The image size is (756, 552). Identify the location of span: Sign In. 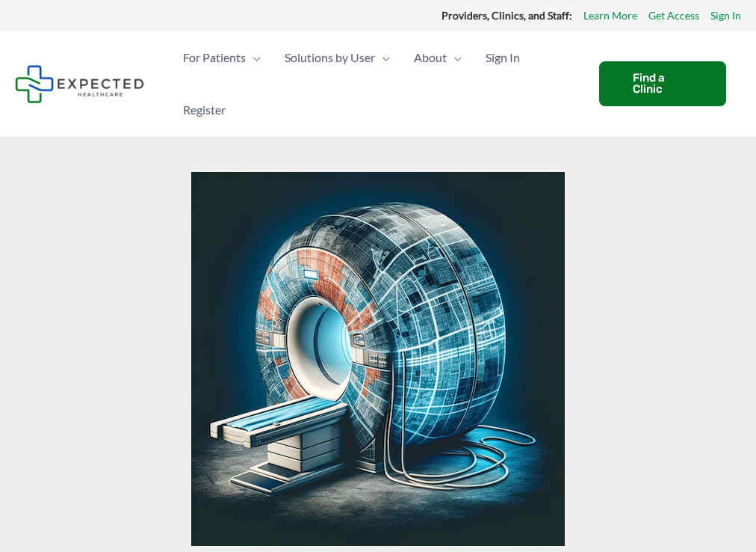
(502, 58).